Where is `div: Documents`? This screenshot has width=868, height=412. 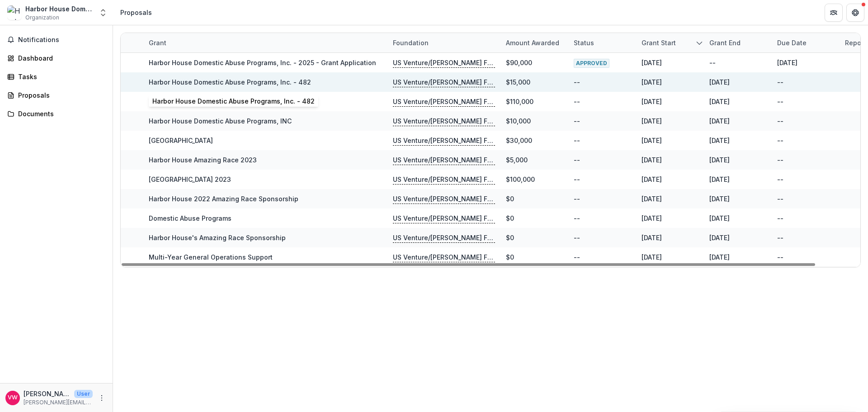 div: Documents is located at coordinates (60, 114).